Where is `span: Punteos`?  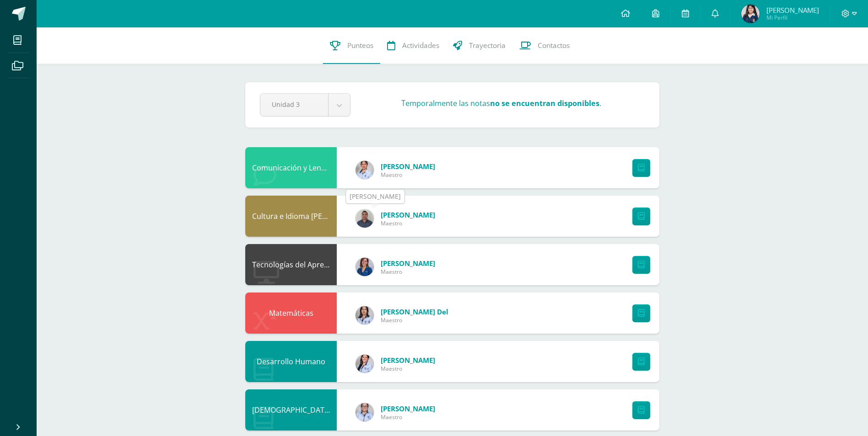 span: Punteos is located at coordinates (360, 45).